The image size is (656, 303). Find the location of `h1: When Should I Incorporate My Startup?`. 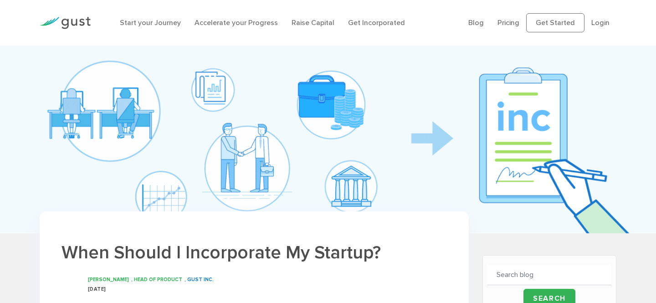

h1: When Should I Incorporate My Startup? is located at coordinates (254, 252).